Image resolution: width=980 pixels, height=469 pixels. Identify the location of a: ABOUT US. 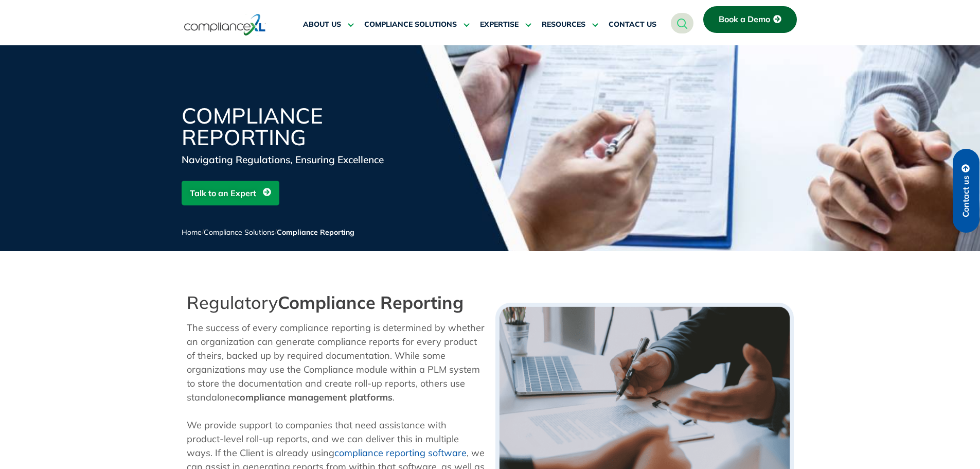
(328, 24).